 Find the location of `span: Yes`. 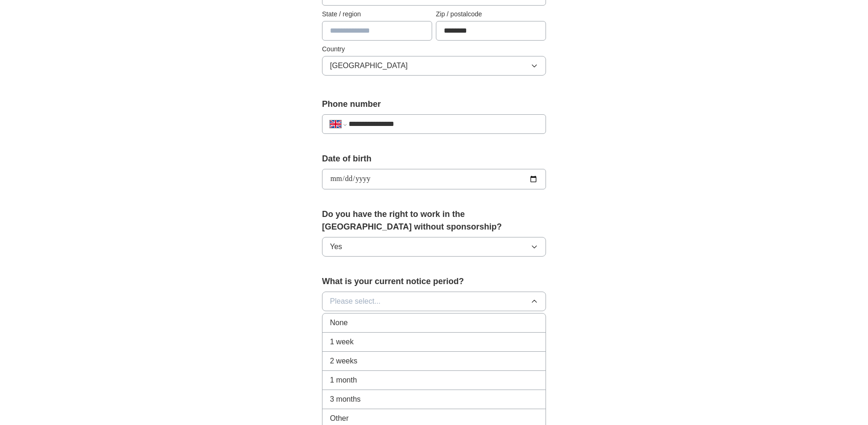

span: Yes is located at coordinates (336, 247).